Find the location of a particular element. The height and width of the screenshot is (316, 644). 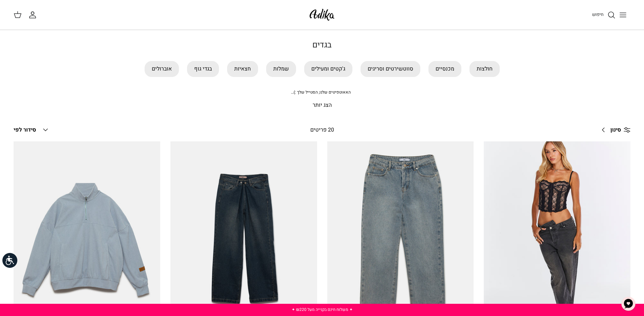

button: Toggle menu is located at coordinates (623, 15).